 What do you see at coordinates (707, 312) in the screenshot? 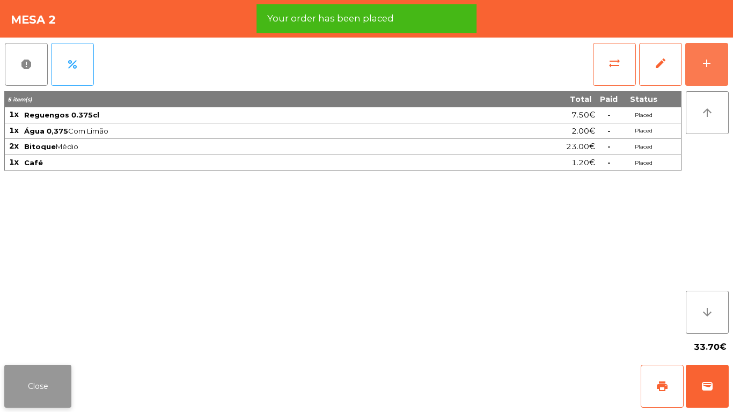
I see `i: arrow_downward` at bounding box center [707, 312].